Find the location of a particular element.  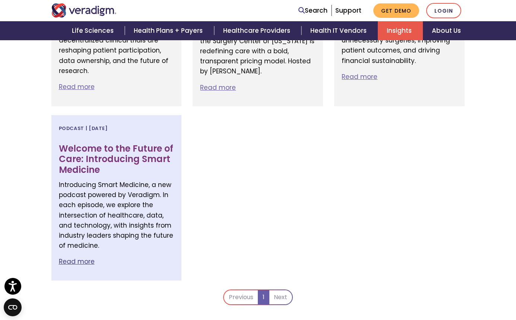

a: About Us is located at coordinates (446, 31).